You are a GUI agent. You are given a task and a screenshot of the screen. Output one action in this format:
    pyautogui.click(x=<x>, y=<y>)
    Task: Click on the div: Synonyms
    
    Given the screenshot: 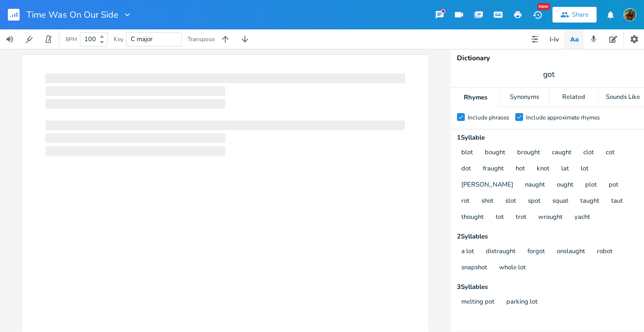 What is the action you would take?
    pyautogui.click(x=524, y=97)
    